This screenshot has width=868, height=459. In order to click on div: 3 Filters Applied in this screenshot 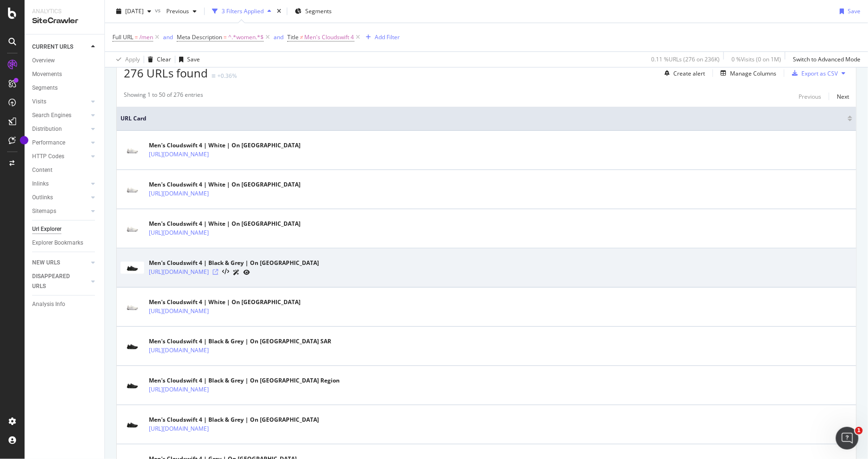, I will do `click(242, 11)`.